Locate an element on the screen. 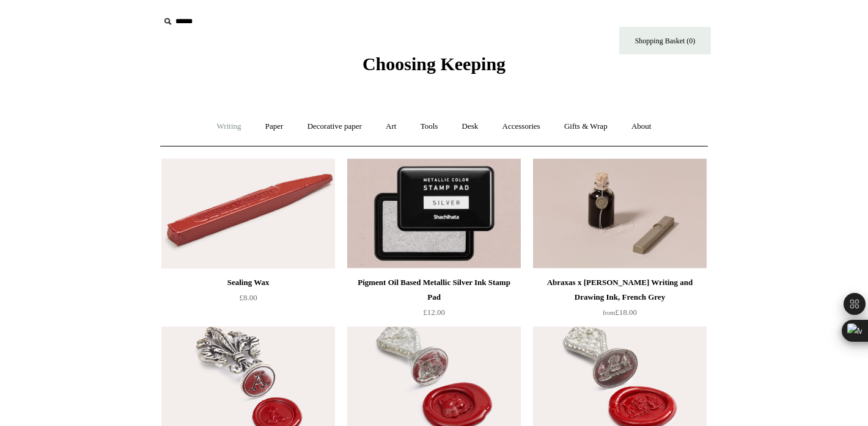  a: Writing is located at coordinates (230, 126).